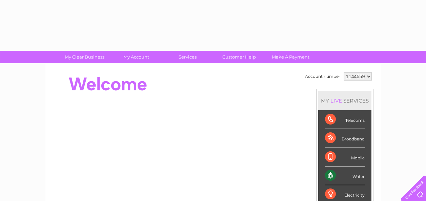  I want to click on a: My Account, so click(136, 57).